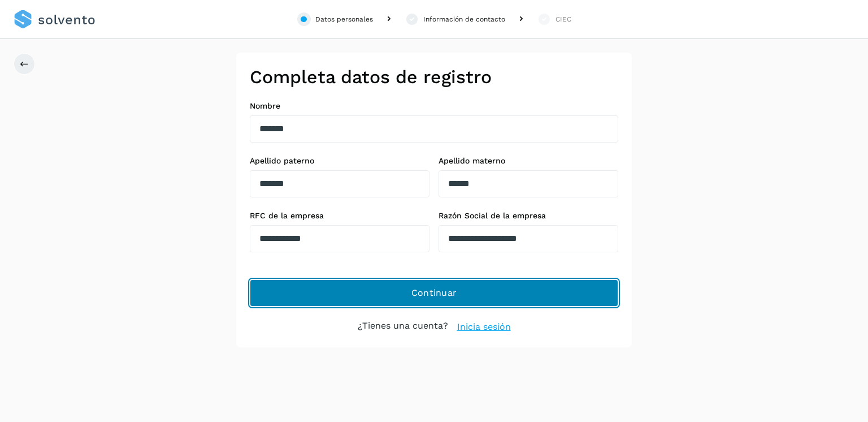 Image resolution: width=868 pixels, height=422 pixels. What do you see at coordinates (434, 293) in the screenshot?
I see `span: Continuar` at bounding box center [434, 293].